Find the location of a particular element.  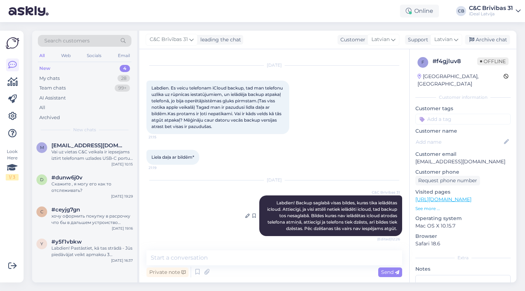

div: My chats is located at coordinates (49, 79).